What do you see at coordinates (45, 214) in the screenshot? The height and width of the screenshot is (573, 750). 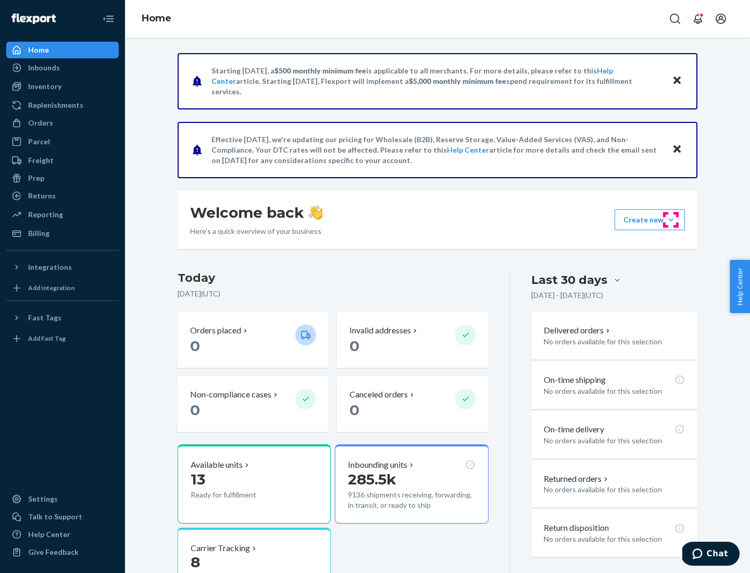 I see `div: Reporting` at bounding box center [45, 214].